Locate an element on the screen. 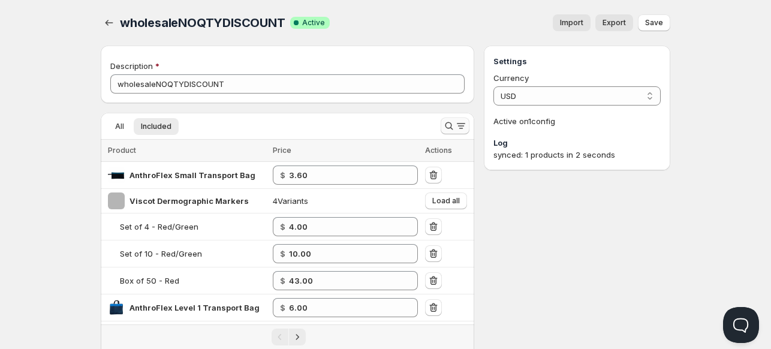 The height and width of the screenshot is (349, 771). div: Set of 4 - Red/Green is located at coordinates (159, 227).